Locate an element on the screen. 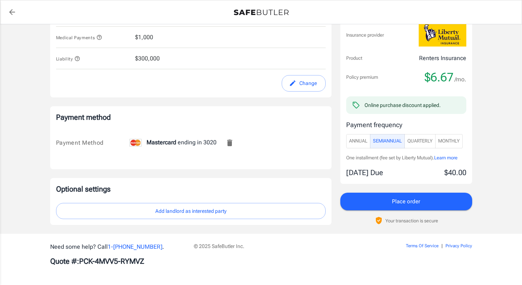 Image resolution: width=522 pixels, height=285 pixels. button: edit is located at coordinates (304, 83).